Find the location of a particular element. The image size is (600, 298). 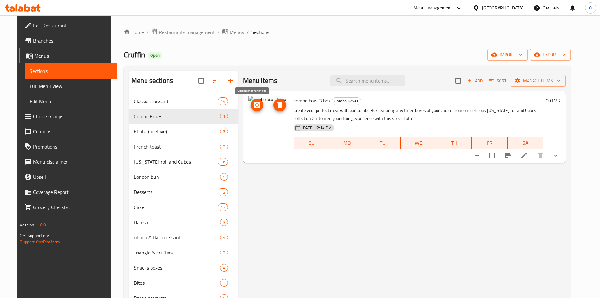

span: 12 is located at coordinates (223, 192).